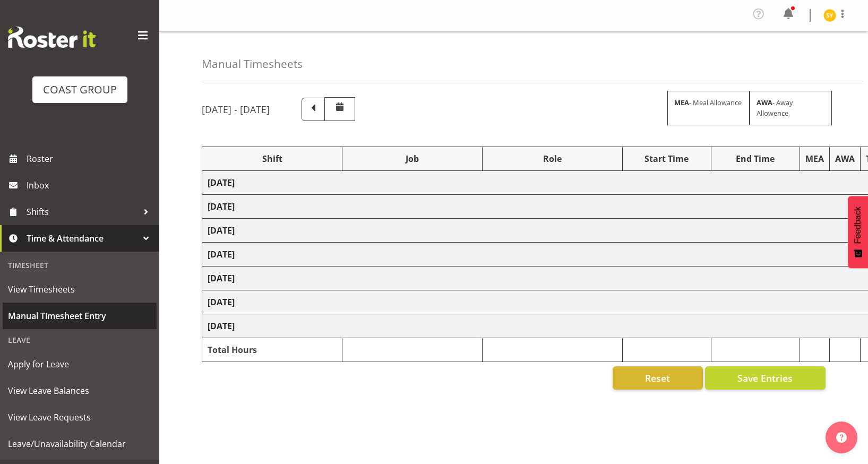  I want to click on strong: MEA, so click(682, 103).